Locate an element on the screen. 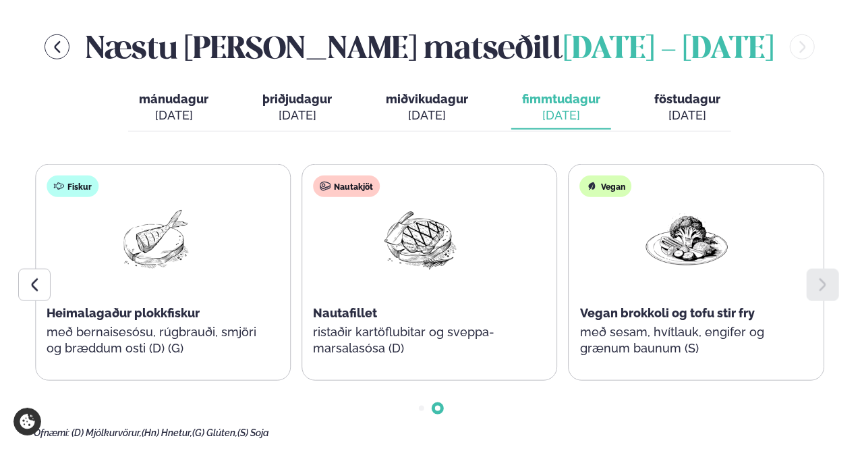 The image size is (860, 449). span: (Hn) Hnetur, is located at coordinates (167, 433).